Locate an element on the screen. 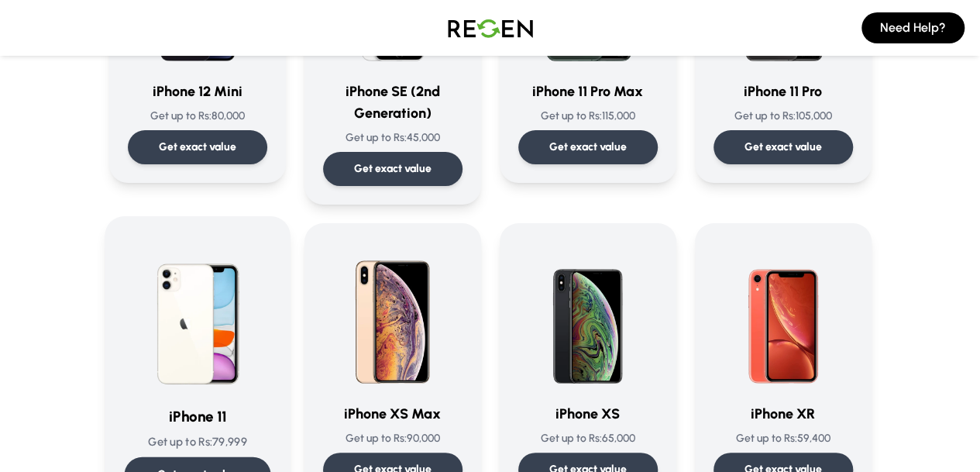 This screenshot has width=980, height=472. p: Get up to Rs: 80,000 is located at coordinates (198, 116).